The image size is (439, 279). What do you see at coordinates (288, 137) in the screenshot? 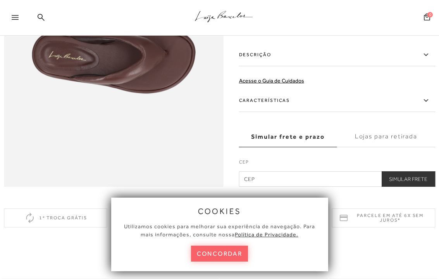
I see `label: Simular frete e prazo` at bounding box center [288, 137].